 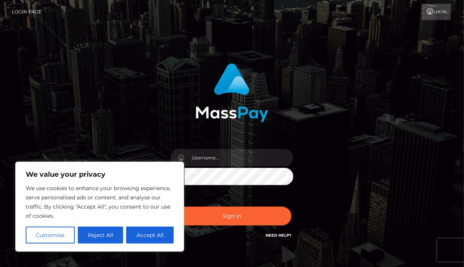 I want to click on div: We value your privacy, so click(x=100, y=206).